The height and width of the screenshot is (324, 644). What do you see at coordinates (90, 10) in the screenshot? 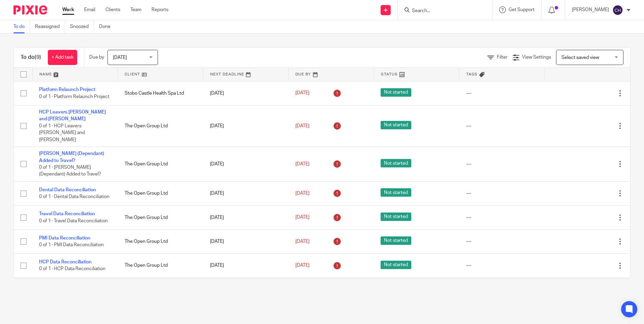
I see `a: Email` at bounding box center [90, 10].